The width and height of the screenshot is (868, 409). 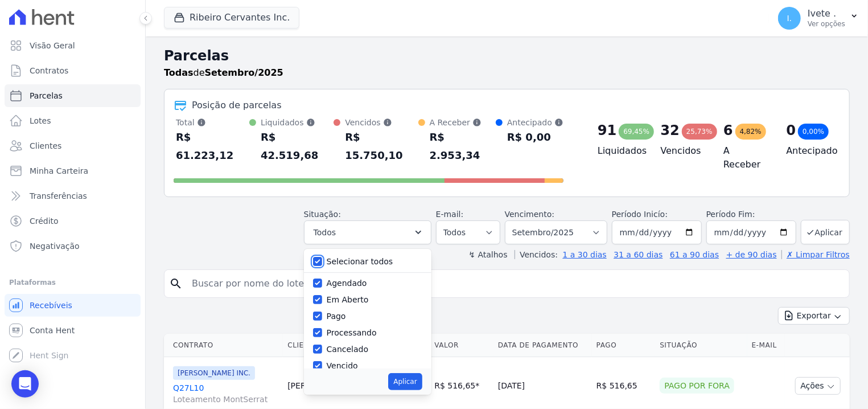 What do you see at coordinates (606, 130) in the screenshot?
I see `div: 91` at bounding box center [606, 130].